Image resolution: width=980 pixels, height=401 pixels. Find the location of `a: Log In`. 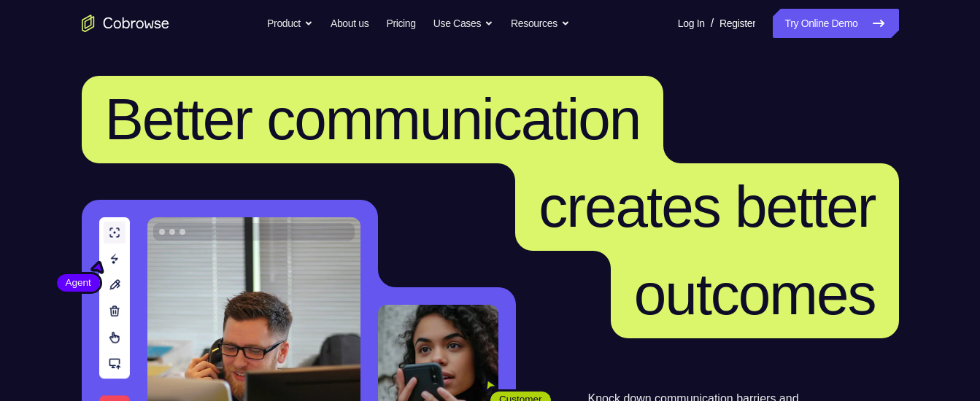

a: Log In is located at coordinates (691, 24).